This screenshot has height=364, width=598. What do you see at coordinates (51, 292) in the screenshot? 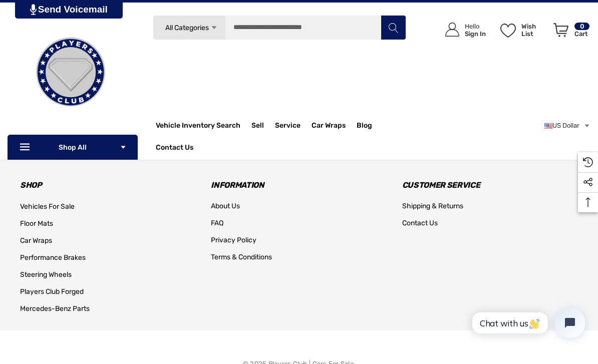
I see `span: Players Club Forged` at bounding box center [51, 292].